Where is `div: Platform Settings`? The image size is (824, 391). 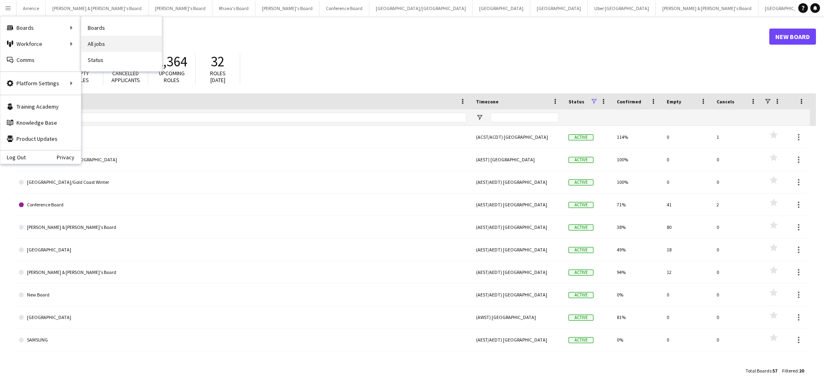
div: Platform Settings is located at coordinates (41, 83).